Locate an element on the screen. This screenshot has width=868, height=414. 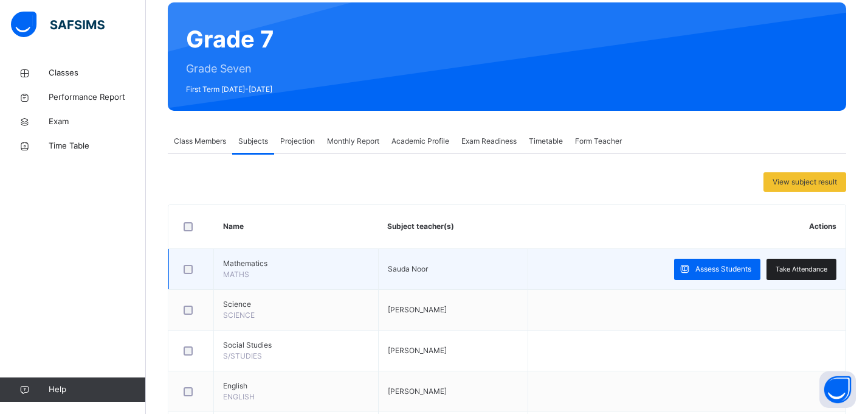
span: S/STUDIES is located at coordinates (243, 355).